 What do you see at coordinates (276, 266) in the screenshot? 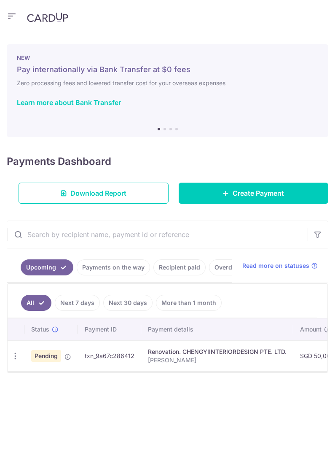
I see `span: Read more on statuses` at bounding box center [276, 266].